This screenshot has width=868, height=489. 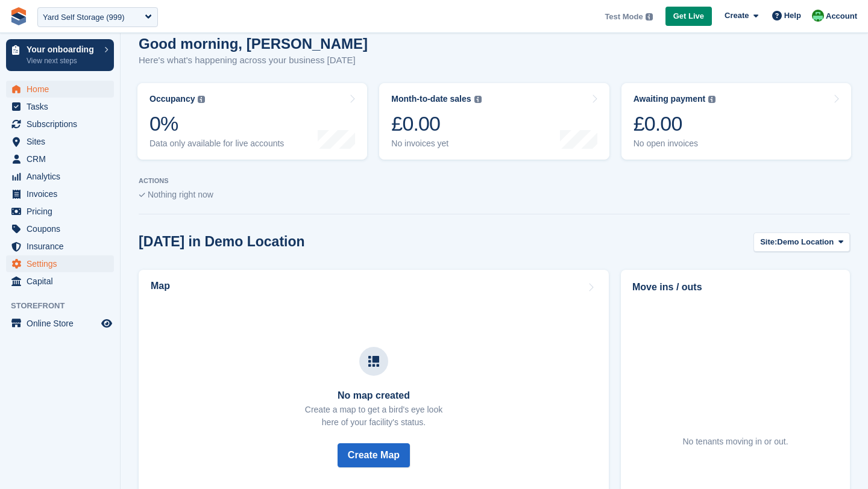 I want to click on span: Site:, so click(x=768, y=242).